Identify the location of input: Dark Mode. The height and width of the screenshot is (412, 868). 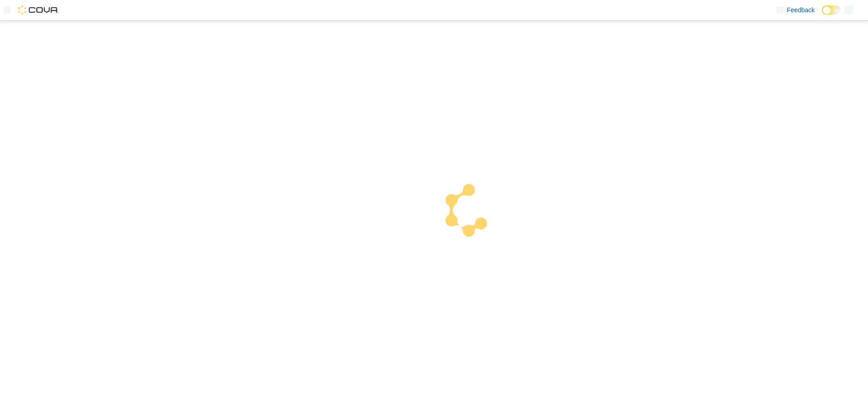
(832, 10).